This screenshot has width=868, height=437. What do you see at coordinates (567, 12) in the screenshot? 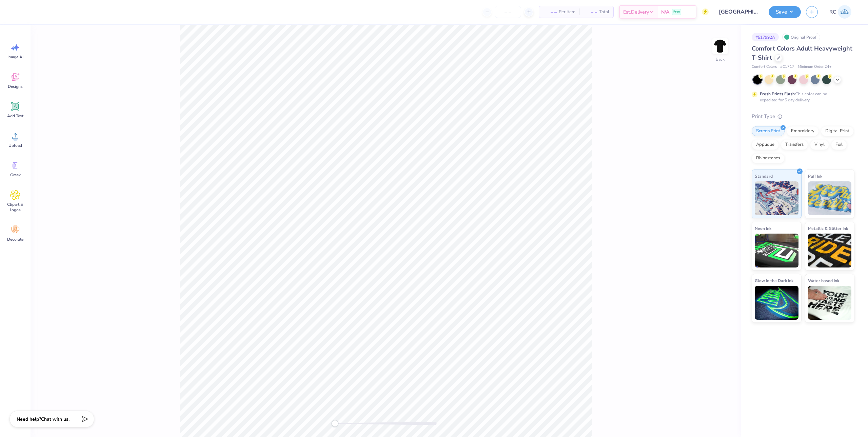
I see `span: Per Item` at bounding box center [567, 12].